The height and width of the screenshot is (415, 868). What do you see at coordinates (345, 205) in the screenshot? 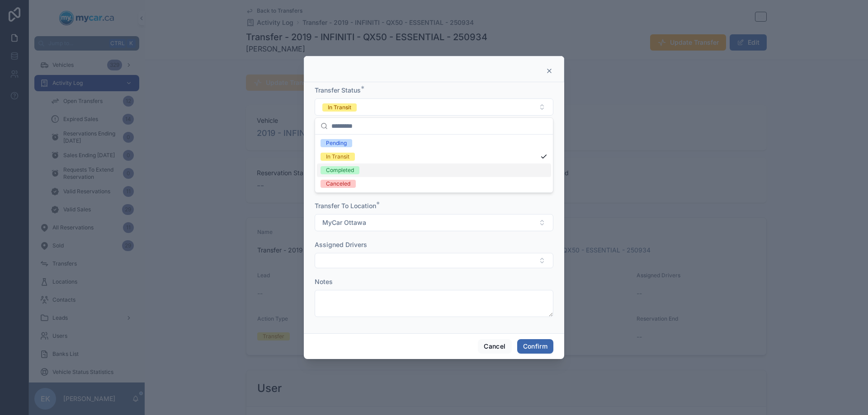
I see `span: Transfer To Location` at bounding box center [345, 205].